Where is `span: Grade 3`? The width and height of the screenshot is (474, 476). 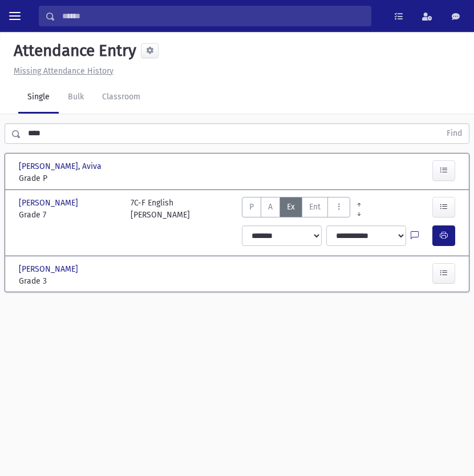
span: Grade 3 is located at coordinates (69, 280).